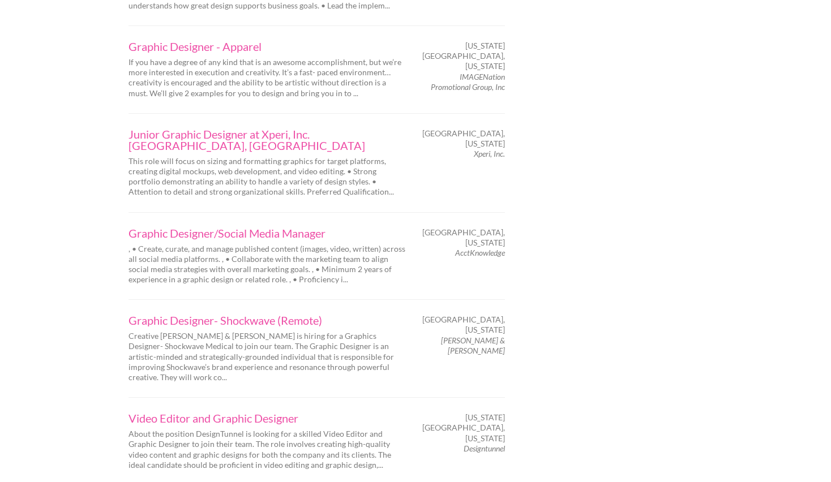  What do you see at coordinates (267, 264) in the screenshot?
I see `p: , • Create, curate, and manage published content (images, video, written) across all social media...` at bounding box center [267, 264].